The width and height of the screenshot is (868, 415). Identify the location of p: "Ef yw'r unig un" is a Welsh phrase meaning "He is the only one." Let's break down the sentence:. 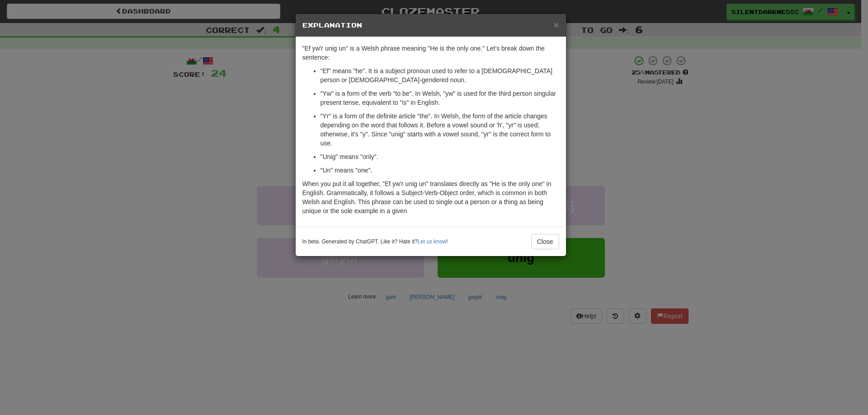
(431, 53).